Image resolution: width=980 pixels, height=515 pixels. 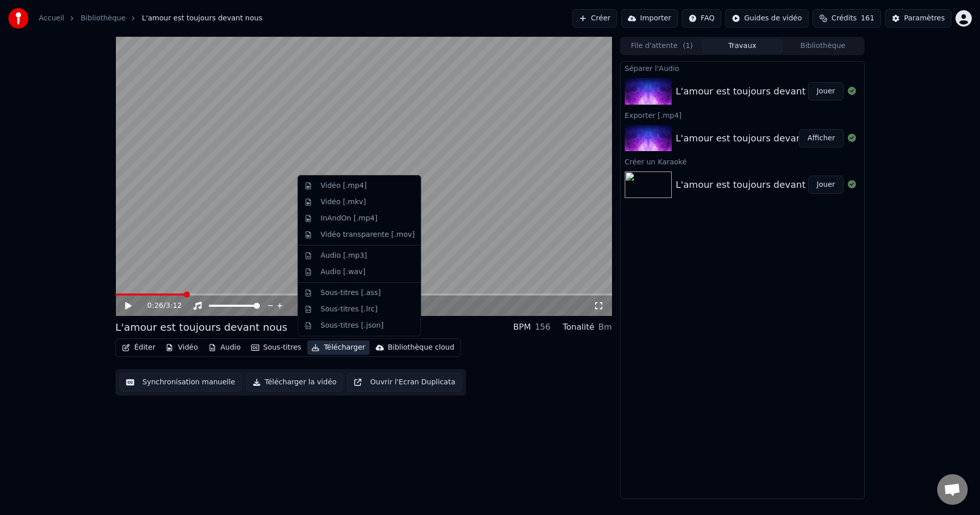 What do you see at coordinates (368, 235) in the screenshot?
I see `div: Vidéo transparente [.mov]` at bounding box center [368, 235].